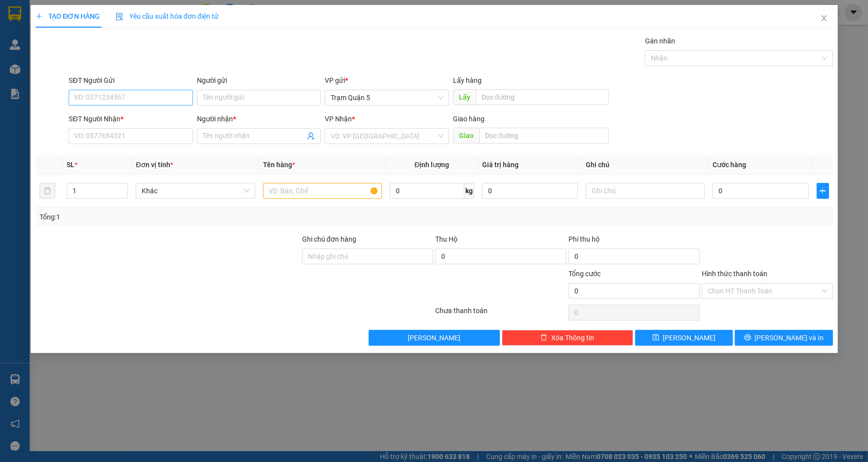  I want to click on span: Khác, so click(195, 191).